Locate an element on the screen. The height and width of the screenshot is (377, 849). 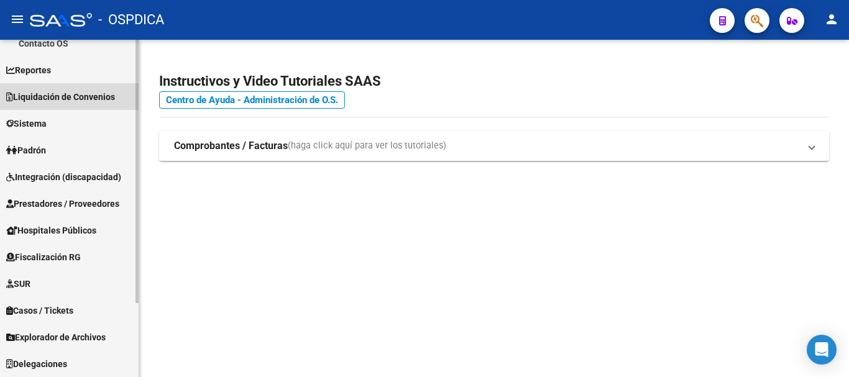
h2: Instructivos y Video Tutoriales SAAS is located at coordinates (494, 81).